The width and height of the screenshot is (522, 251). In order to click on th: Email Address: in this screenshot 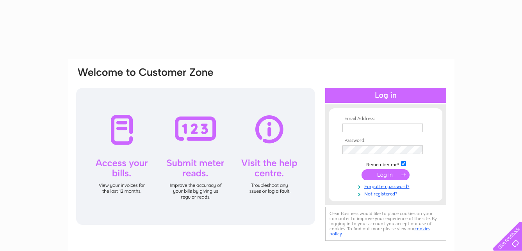, I will do `click(386, 119)`.